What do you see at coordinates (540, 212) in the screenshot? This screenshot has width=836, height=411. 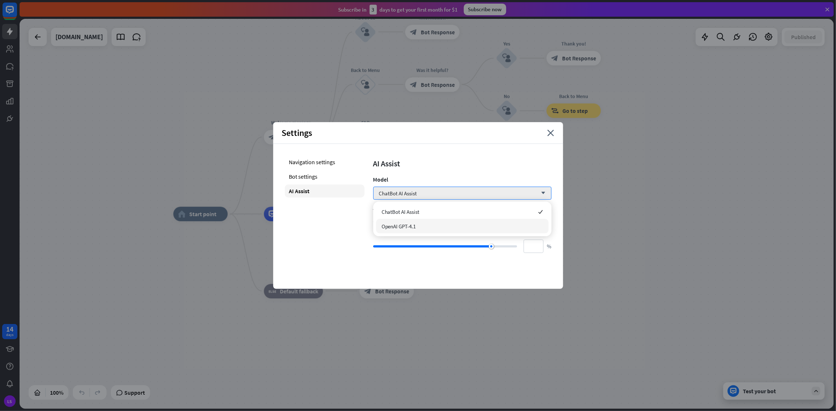 I see `i: checked` at bounding box center [540, 212].